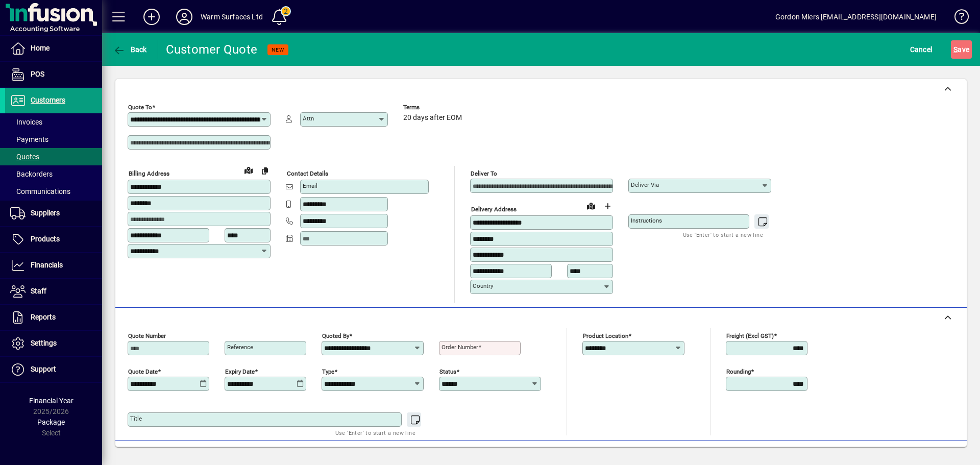  What do you see at coordinates (54, 265) in the screenshot?
I see `a: Financials` at bounding box center [54, 265].